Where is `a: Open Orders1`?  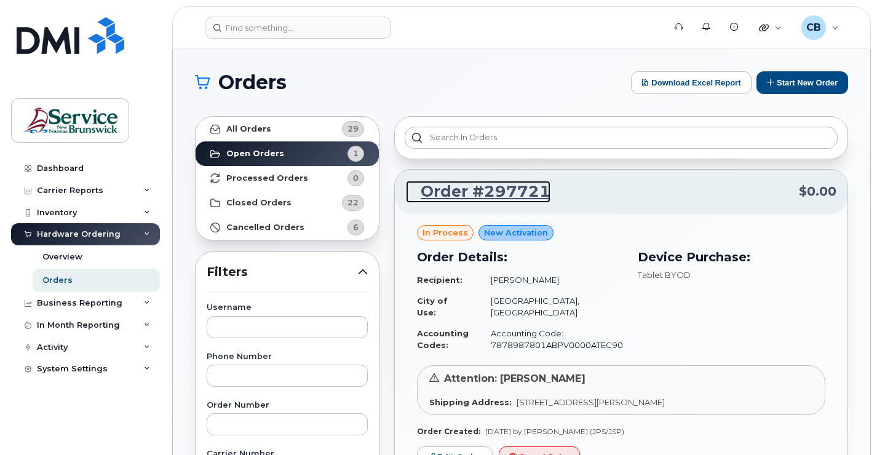
a: Open Orders1 is located at coordinates (287, 154).